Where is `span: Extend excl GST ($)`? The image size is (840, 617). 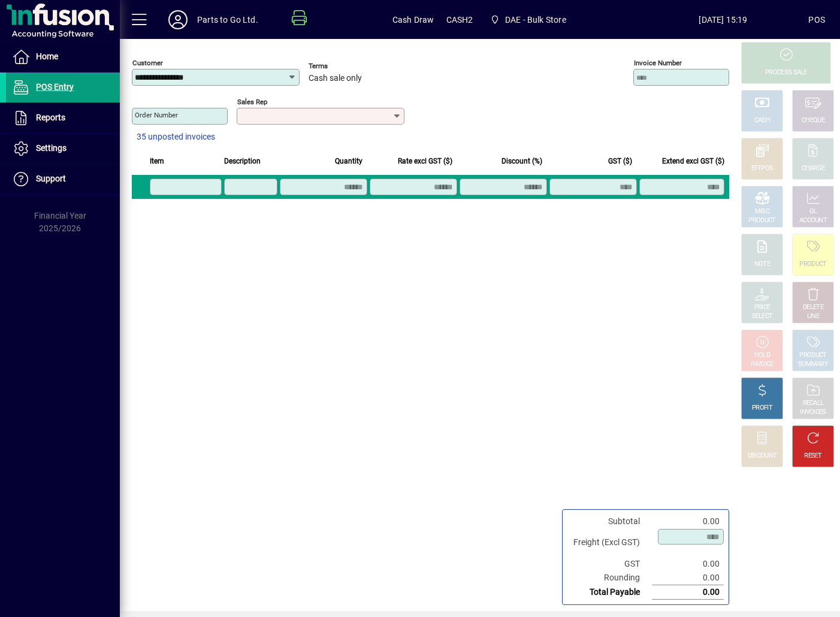
span: Extend excl GST ($) is located at coordinates (693, 161).